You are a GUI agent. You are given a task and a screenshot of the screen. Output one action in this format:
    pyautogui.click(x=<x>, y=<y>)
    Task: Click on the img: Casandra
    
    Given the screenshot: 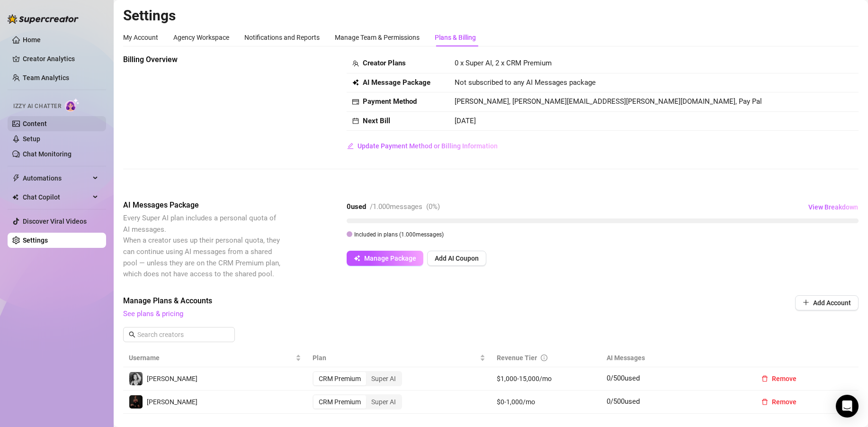 What is the action you would take?
    pyautogui.click(x=136, y=402)
    